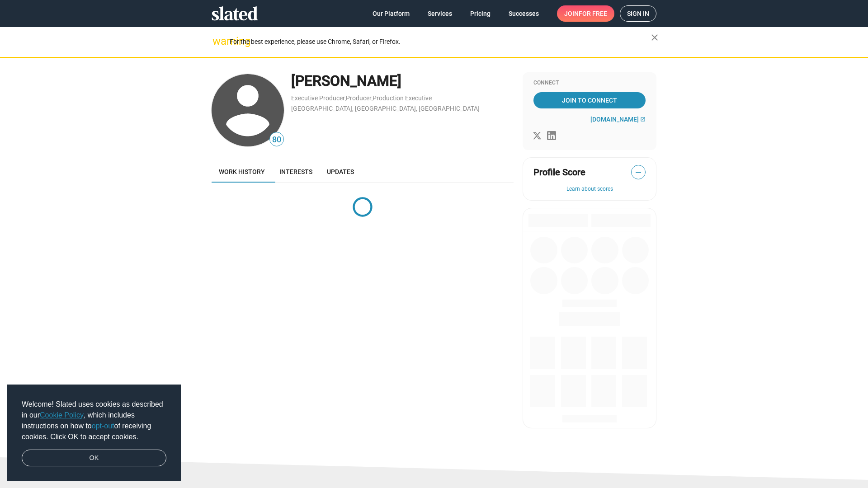  Describe the element at coordinates (654, 38) in the screenshot. I see `mat-icon: close` at that location.